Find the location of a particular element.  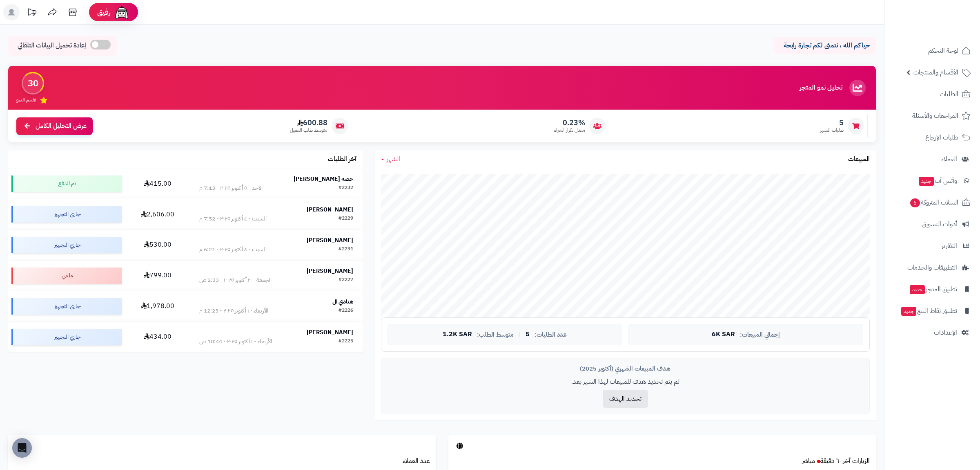

a: تطبيق المتجرجديد is located at coordinates (933, 289).